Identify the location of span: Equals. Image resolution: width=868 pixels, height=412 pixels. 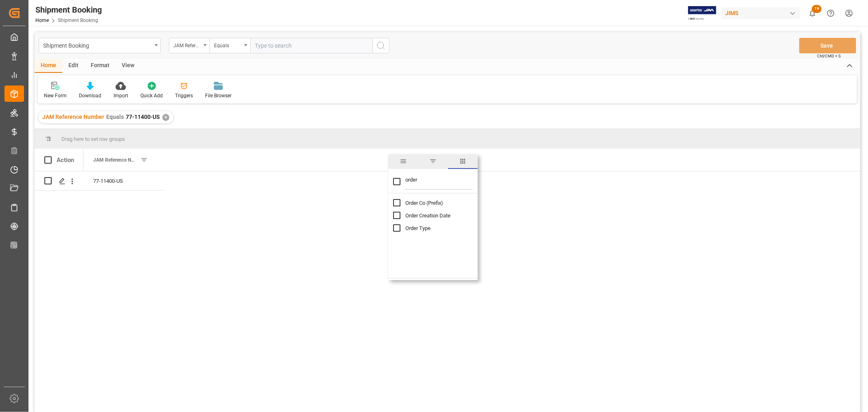
(114, 117).